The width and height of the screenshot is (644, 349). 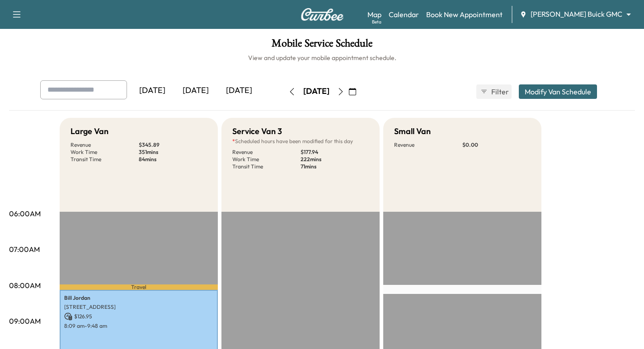 What do you see at coordinates (139, 326) in the screenshot?
I see `p: 8:09 am - 9:48 am` at bounding box center [139, 326].